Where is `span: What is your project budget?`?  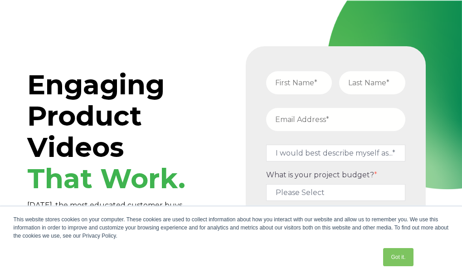
span: What is your project budget? is located at coordinates (320, 175).